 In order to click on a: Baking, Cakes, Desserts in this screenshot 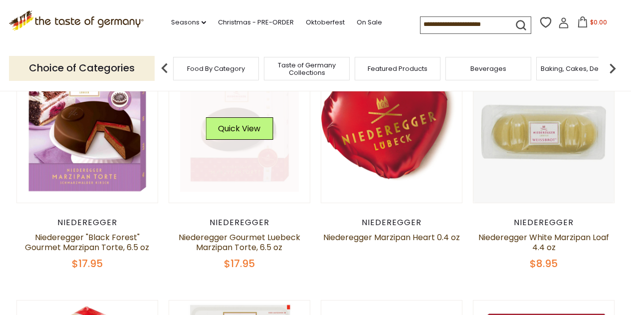, I will do `click(579, 68)`.